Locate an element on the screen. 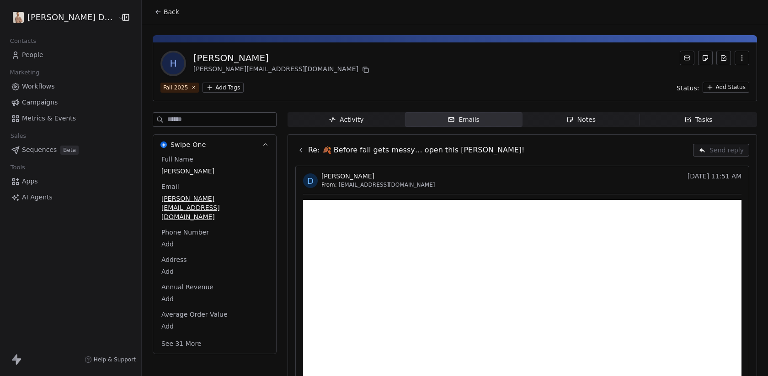  span: Back is located at coordinates (171, 12).